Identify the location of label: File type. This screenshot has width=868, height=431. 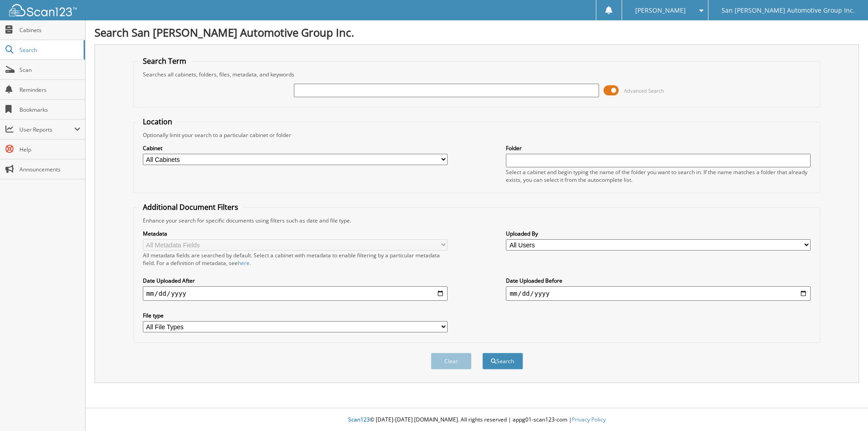
(295, 315).